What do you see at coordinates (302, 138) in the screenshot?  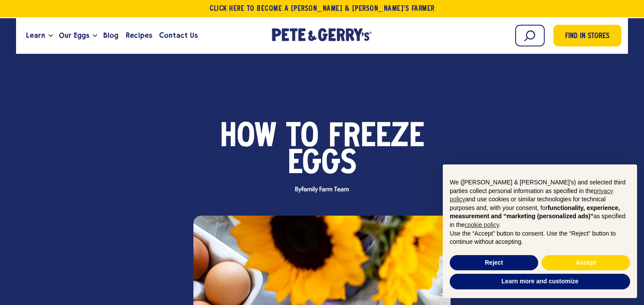 I see `span: to` at bounding box center [302, 138].